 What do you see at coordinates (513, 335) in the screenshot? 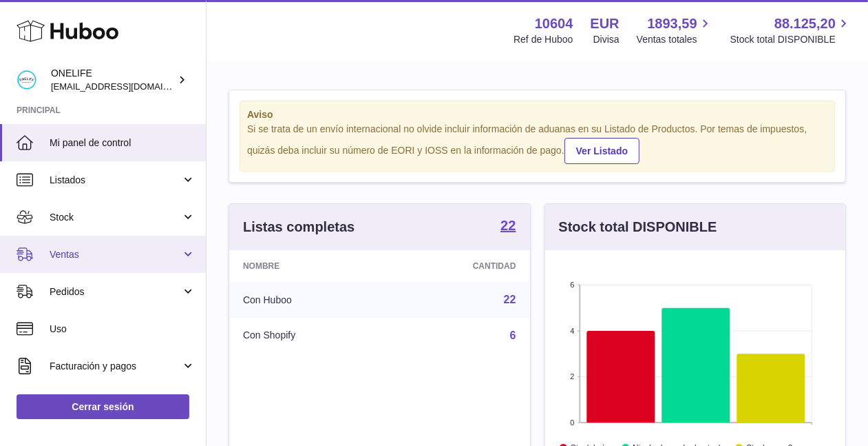
I see `a: 6` at bounding box center [513, 335].